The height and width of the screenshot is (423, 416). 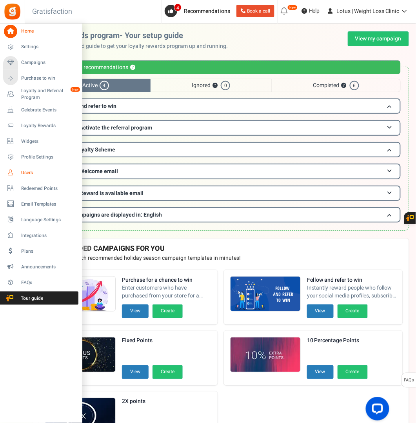 I want to click on span: Email Templates, so click(x=49, y=204).